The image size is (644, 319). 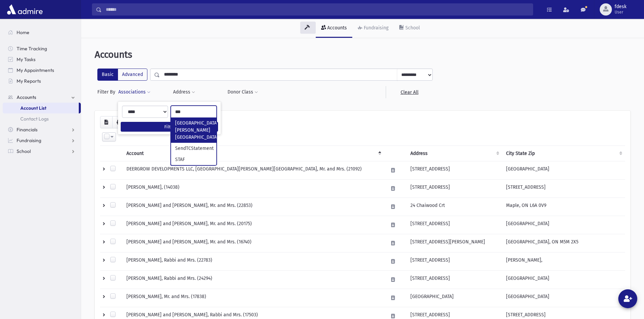 I want to click on span: Fundraising, so click(x=29, y=141).